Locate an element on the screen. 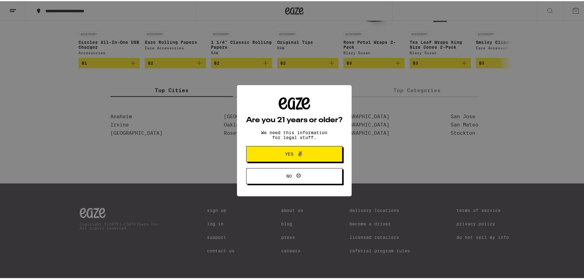 The width and height of the screenshot is (584, 279). button: No is located at coordinates (294, 175).